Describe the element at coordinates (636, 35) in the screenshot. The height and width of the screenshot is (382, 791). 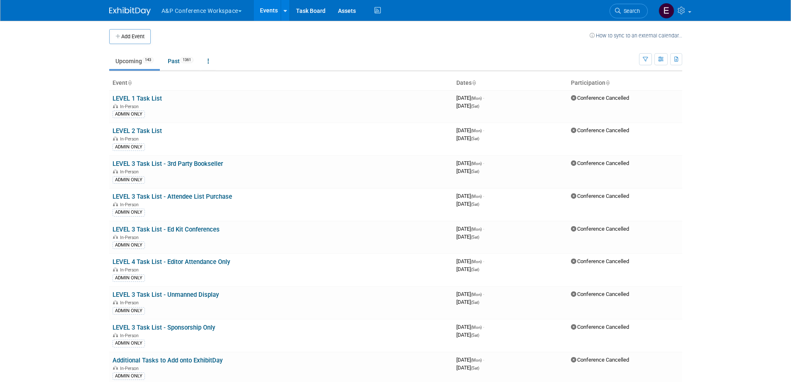
I see `a: How to sync to an external calendar...` at that location.